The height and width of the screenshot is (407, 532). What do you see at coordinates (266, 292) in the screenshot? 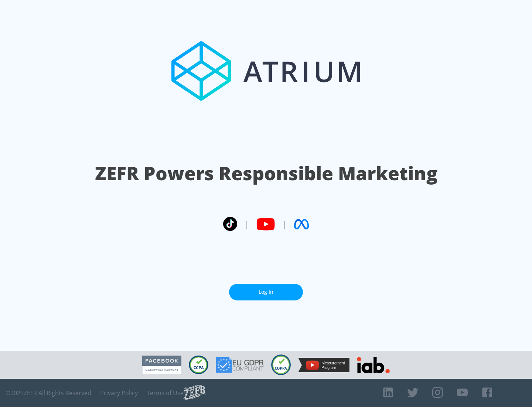
I see `a: Log In` at bounding box center [266, 292].